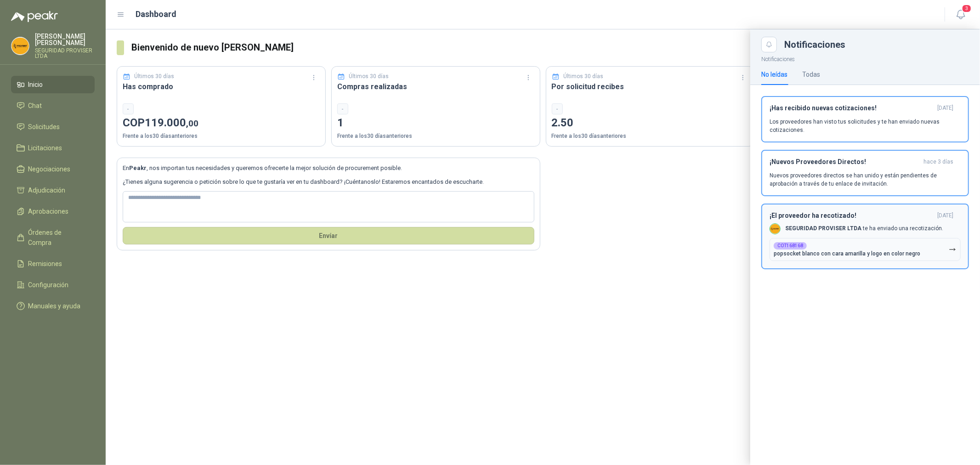 This screenshot has height=465, width=980. Describe the element at coordinates (938, 161) in the screenshot. I see `span: hace 3 días` at that location.